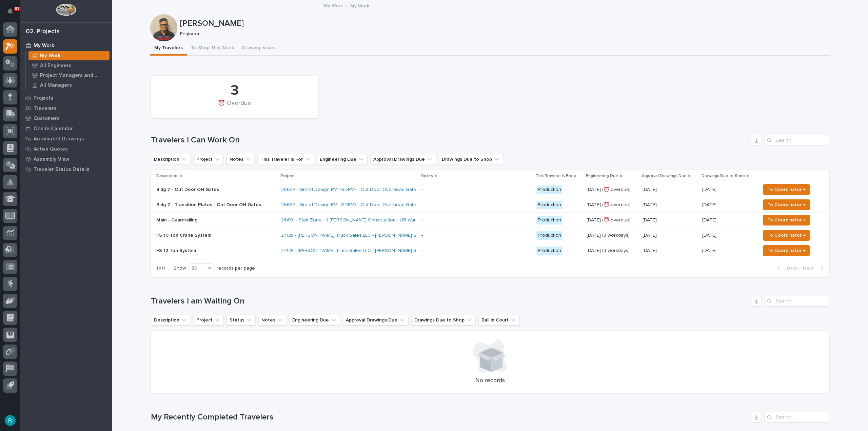 The height and width of the screenshot is (431, 868). I want to click on button: To Shop This Week, so click(213, 48).